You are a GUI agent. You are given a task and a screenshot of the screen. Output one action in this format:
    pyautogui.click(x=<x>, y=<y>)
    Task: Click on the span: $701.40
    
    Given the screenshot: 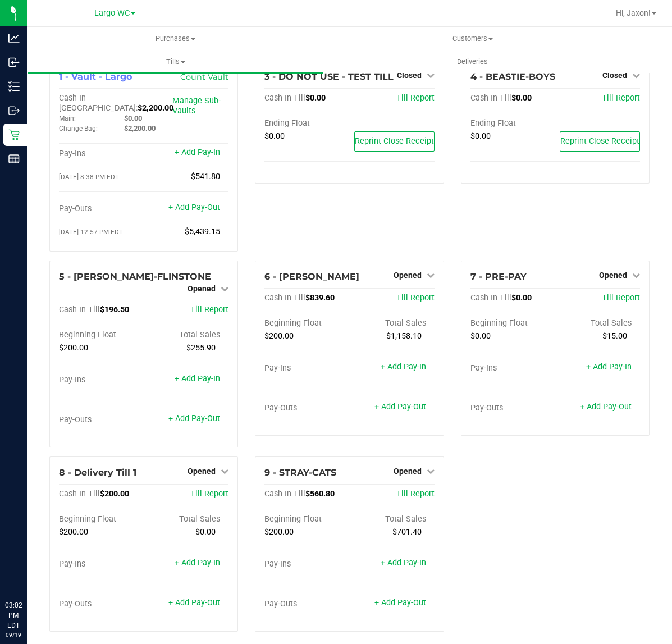 What is the action you would take?
    pyautogui.click(x=407, y=532)
    